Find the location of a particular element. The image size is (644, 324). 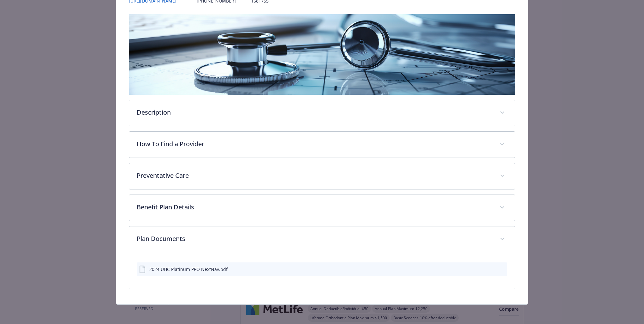

p: Preventative Care is located at coordinates (314, 175).